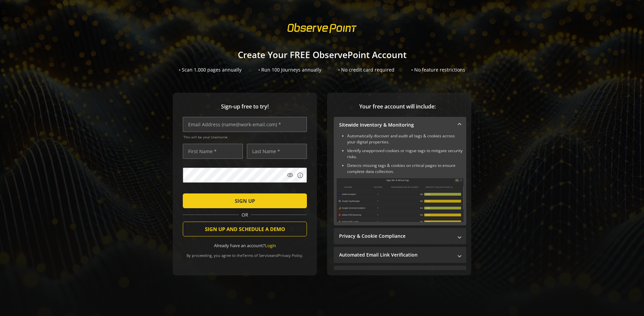 Image resolution: width=644 pixels, height=316 pixels. Describe the element at coordinates (212, 151) in the screenshot. I see `input: First Name *` at that location.